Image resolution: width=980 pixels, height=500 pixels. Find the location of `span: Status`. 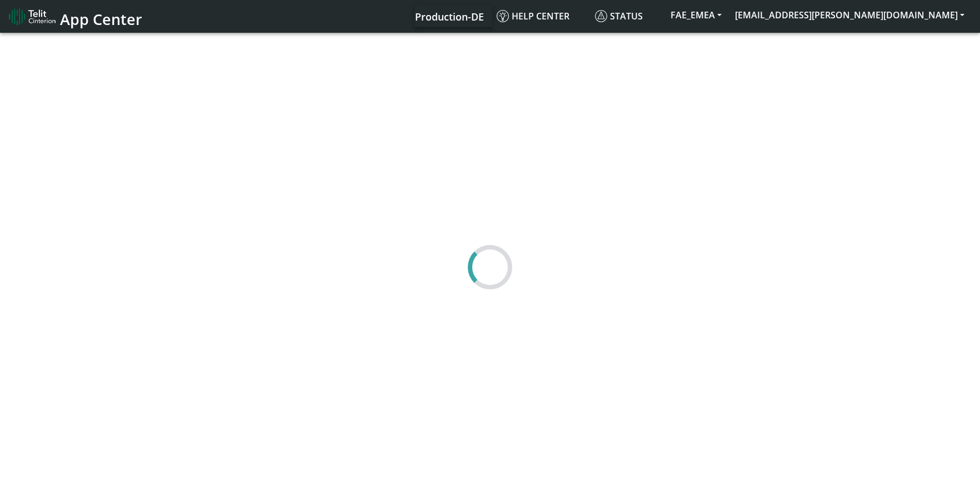

span: Status is located at coordinates (619, 16).